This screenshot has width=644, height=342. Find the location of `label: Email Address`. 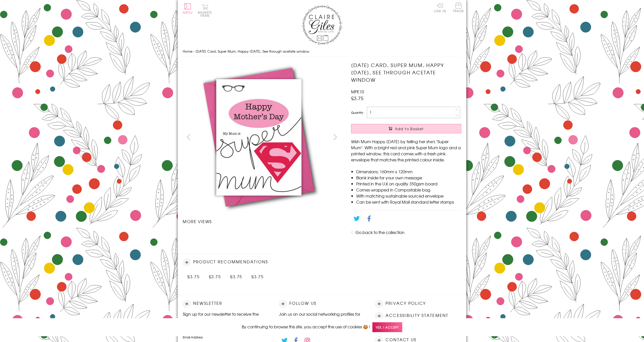

label: Email Address is located at coordinates (226, 337).